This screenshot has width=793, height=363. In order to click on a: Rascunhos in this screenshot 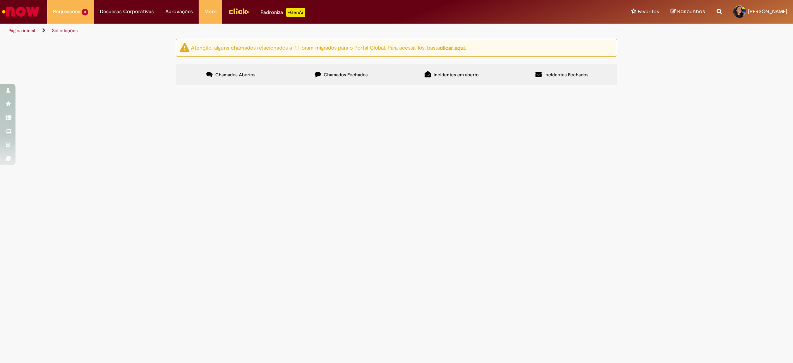, I will do `click(688, 12)`.